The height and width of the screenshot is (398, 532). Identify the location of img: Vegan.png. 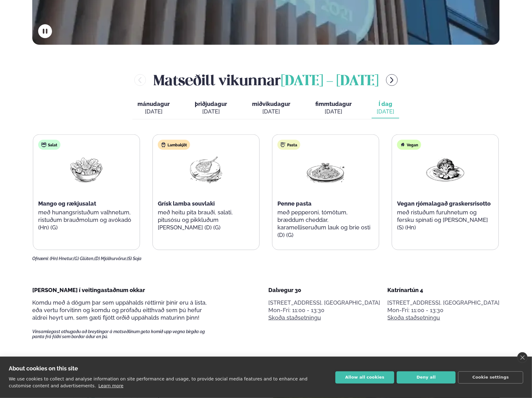
(445, 169).